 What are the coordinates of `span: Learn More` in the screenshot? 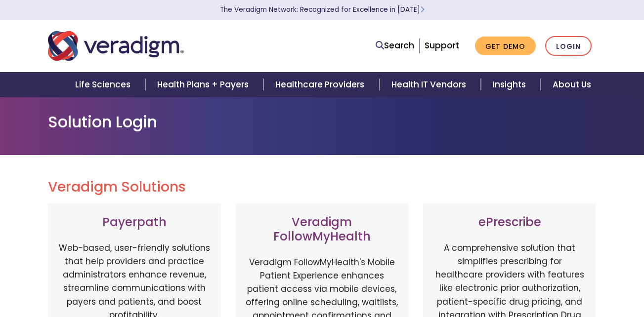 It's located at (422, 9).